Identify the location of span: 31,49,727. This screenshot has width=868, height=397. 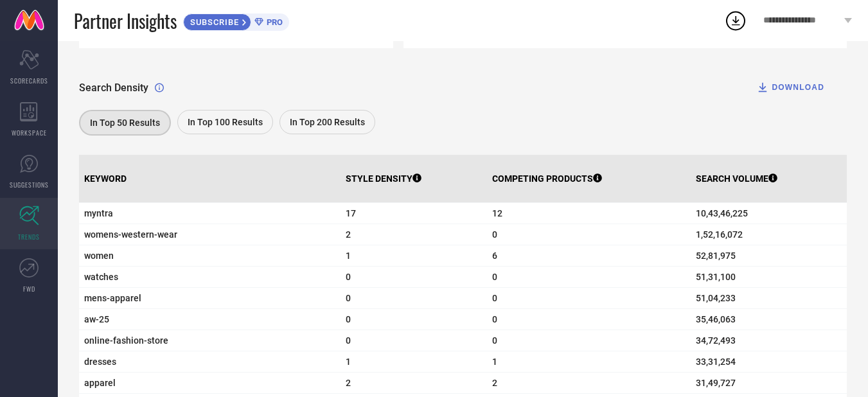
(768, 383).